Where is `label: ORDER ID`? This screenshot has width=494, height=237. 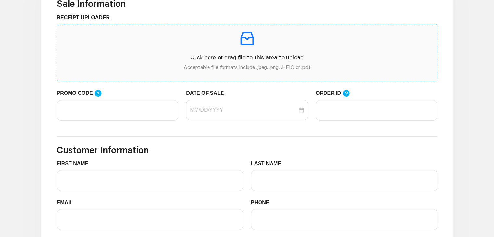 label: ORDER ID is located at coordinates (336, 93).